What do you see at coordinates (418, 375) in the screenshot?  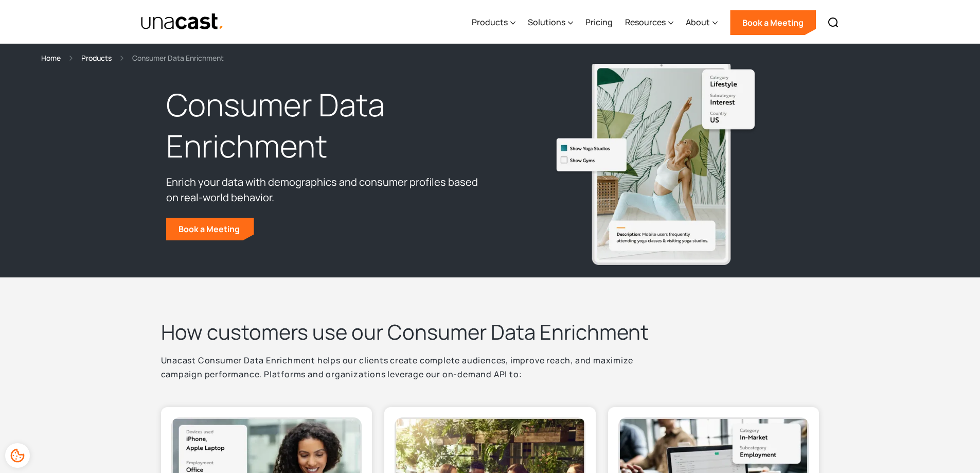 I see `p: Unacast Consumer Data Enrichment helps our clients create complete audiences, improve reach, and ...` at bounding box center [418, 375].